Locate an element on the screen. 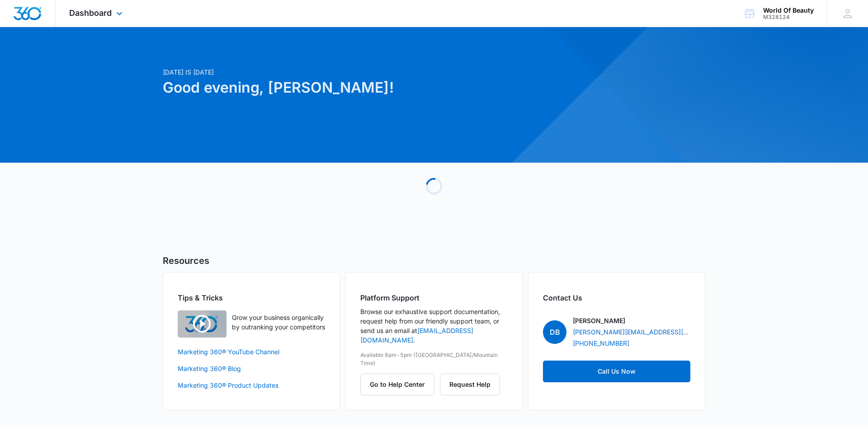 The width and height of the screenshot is (868, 427). p: Get found by your customers. Add your business location to start growing your online presence and... is located at coordinates (90, 136).